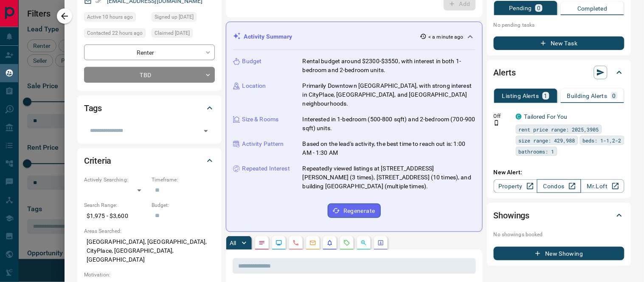 This screenshot has height=282, width=644. Describe the element at coordinates (536, 151) in the screenshot. I see `span: bathrooms: 1` at that location.